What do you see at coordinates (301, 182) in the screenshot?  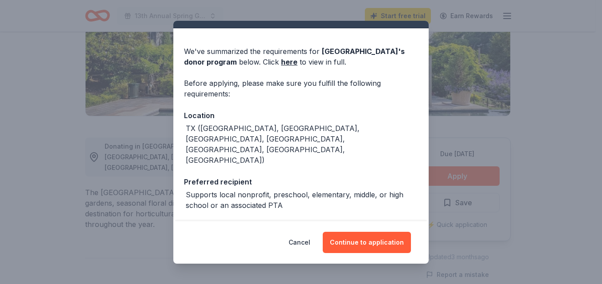 I see `div: Preferred recipient` at bounding box center [301, 182].